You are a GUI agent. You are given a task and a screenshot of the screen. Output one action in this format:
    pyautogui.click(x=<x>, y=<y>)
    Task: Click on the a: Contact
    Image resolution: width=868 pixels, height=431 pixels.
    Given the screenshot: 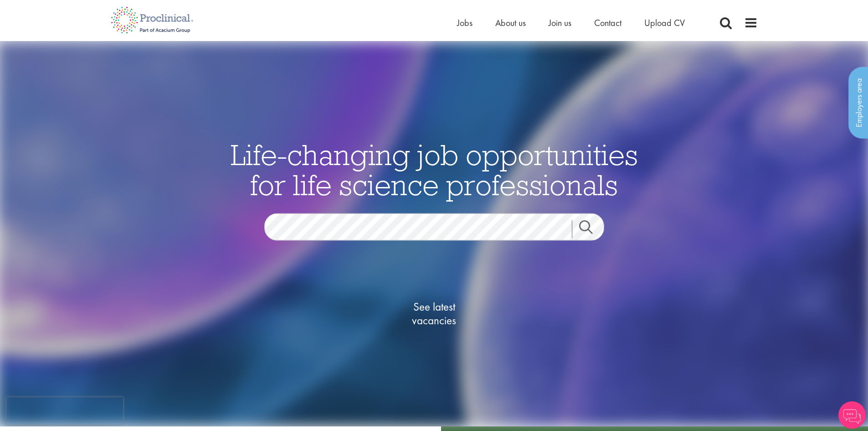 What is the action you would take?
    pyautogui.click(x=608, y=23)
    